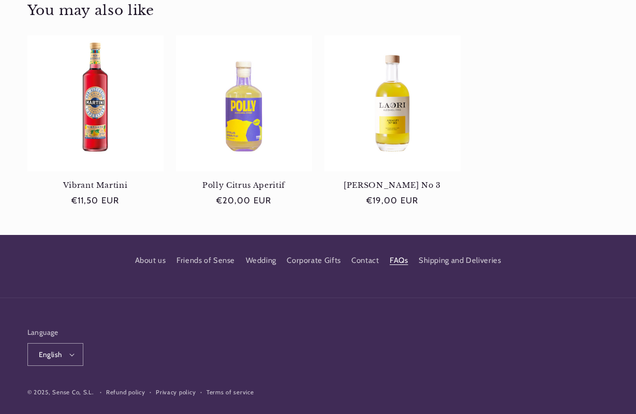  I want to click on a: Wedding, so click(261, 261).